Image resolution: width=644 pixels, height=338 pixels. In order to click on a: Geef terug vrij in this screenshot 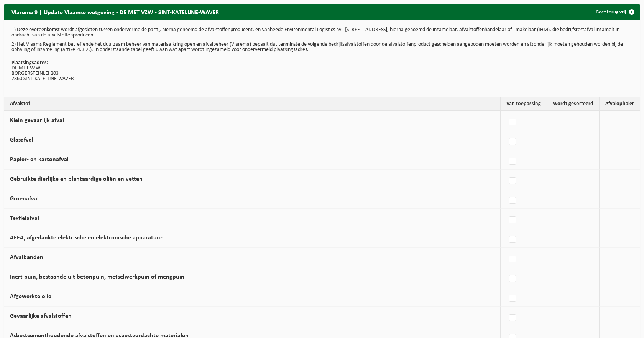, I will do `click(615, 12)`.